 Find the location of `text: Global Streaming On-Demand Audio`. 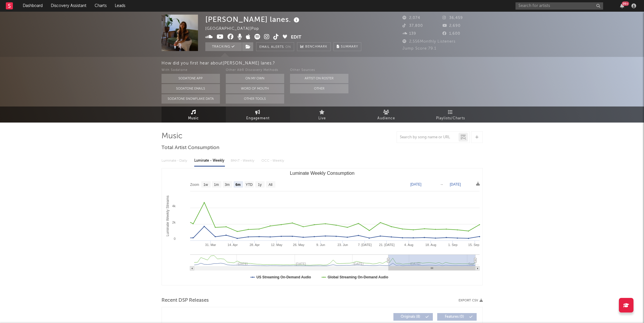

text: Global Streaming On-Demand Audio is located at coordinates (358, 277).